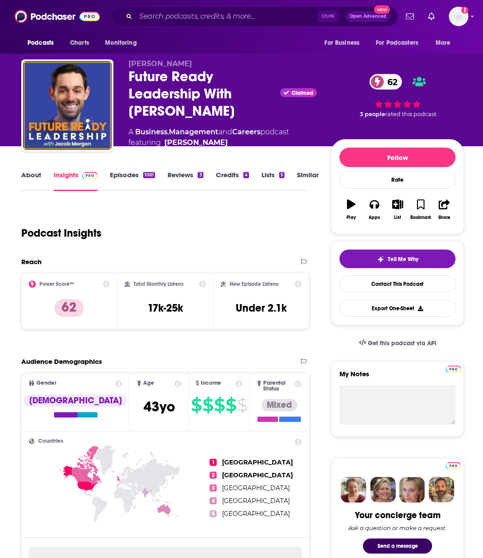  Describe the element at coordinates (148, 383) in the screenshot. I see `span: Age` at that location.